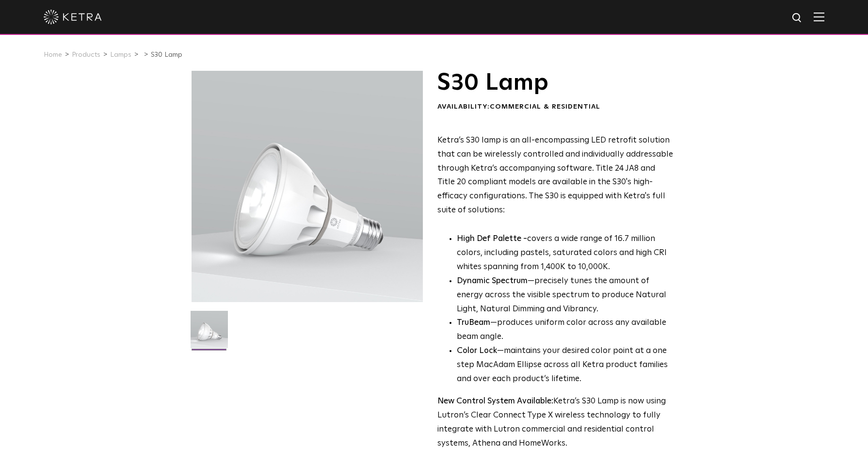 This screenshot has width=868, height=465. Describe the element at coordinates (565, 365) in the screenshot. I see `li: —maintains your desired color point at a one step MacAdam Ellipse across all Ketra product famili...` at that location.